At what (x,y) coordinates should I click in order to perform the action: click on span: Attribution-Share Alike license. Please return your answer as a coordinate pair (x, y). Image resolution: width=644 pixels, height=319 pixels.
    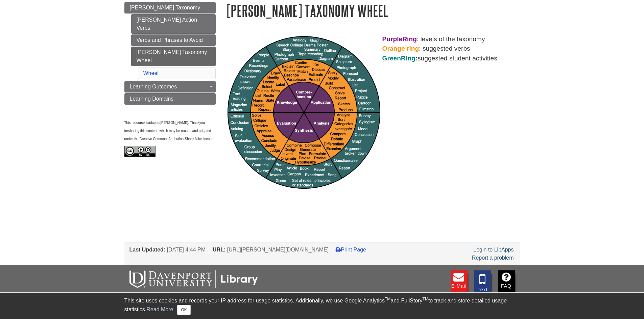
    Looking at the image, I should click on (190, 139).